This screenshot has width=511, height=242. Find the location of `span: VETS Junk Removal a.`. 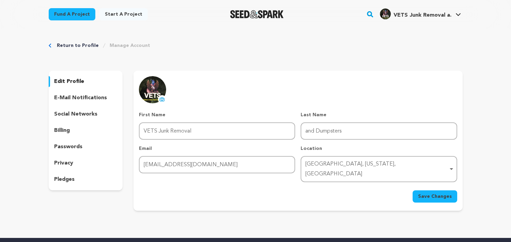

span: VETS Junk Removal a. is located at coordinates (422, 15).